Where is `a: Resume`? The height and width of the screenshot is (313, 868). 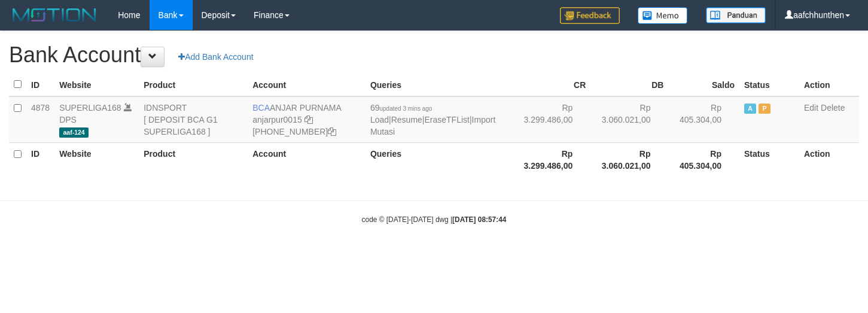
a: Resume is located at coordinates (406, 120).